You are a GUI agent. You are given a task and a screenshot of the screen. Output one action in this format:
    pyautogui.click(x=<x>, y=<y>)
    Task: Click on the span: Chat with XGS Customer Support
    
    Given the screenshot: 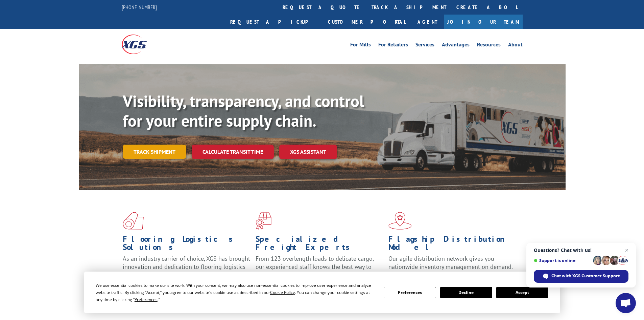 What is the action you would take?
    pyautogui.click(x=586, y=276)
    